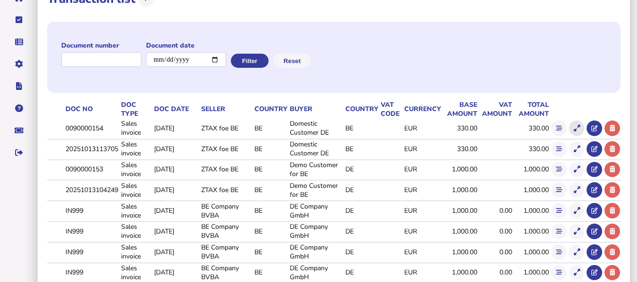 The height and width of the screenshot is (282, 637). What do you see at coordinates (459, 109) in the screenshot?
I see `th: Base amount` at bounding box center [459, 109].